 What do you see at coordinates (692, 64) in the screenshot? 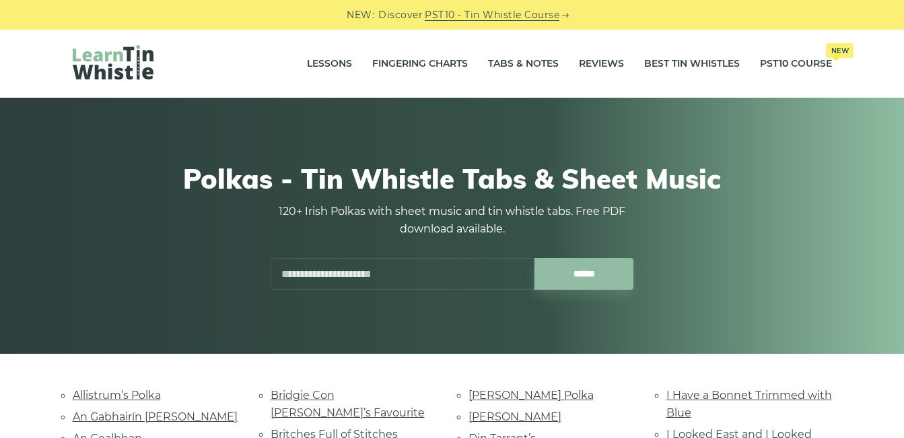
I see `a: Best Tin Whistles` at bounding box center [692, 64].